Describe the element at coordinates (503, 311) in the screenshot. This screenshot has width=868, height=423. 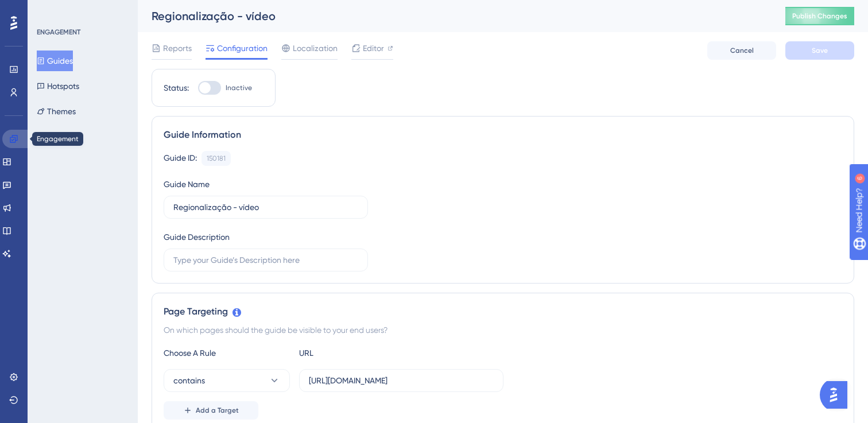
I see `div: Page Targeting` at that location.